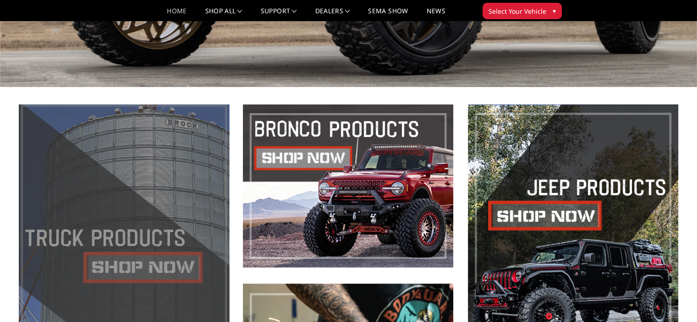 This screenshot has height=322, width=697. I want to click on a: Dealers, so click(333, 14).